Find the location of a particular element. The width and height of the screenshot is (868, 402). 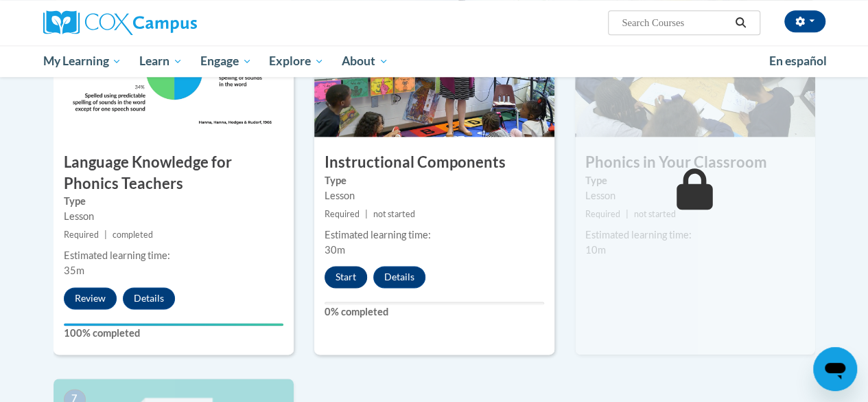

img: Cox Campus is located at coordinates (120, 23).